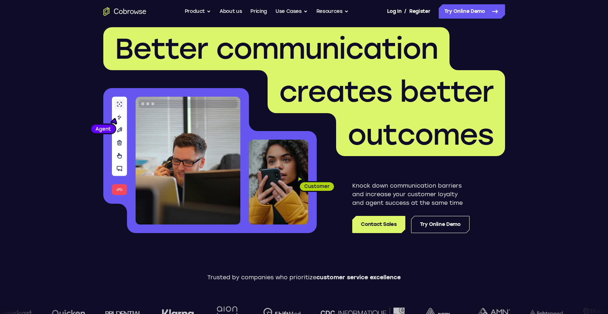 Image resolution: width=608 pixels, height=314 pixels. What do you see at coordinates (188, 161) in the screenshot?
I see `img: A customer support agent talking on the phone` at bounding box center [188, 161].